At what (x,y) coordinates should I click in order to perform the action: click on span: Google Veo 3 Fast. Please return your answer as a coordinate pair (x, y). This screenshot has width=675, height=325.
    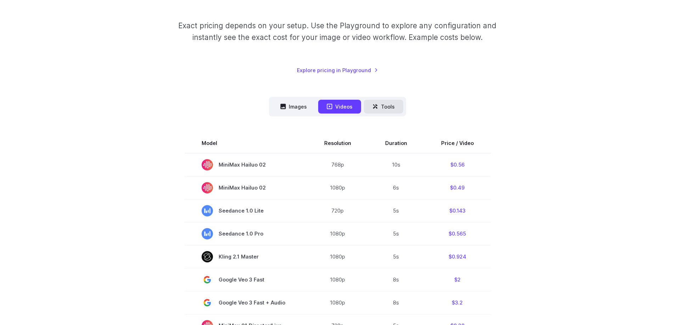
    Looking at the image, I should click on (246, 280).